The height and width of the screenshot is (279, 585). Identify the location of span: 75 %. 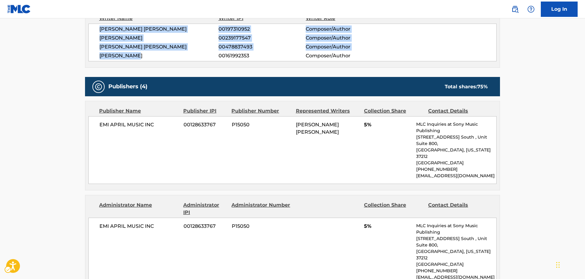
(483, 87).